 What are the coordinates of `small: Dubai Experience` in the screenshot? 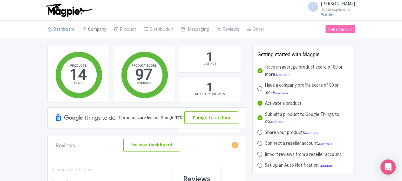 It's located at (337, 9).